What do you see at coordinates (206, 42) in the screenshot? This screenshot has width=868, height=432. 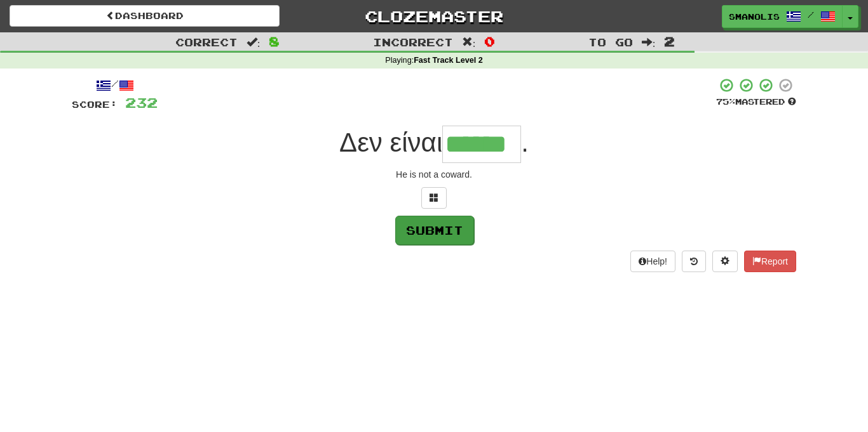 I see `span: Correct` at bounding box center [206, 42].